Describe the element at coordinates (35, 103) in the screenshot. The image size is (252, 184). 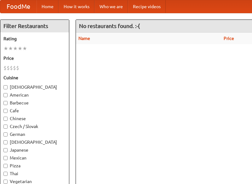
I see `label: Barbecue` at that location.